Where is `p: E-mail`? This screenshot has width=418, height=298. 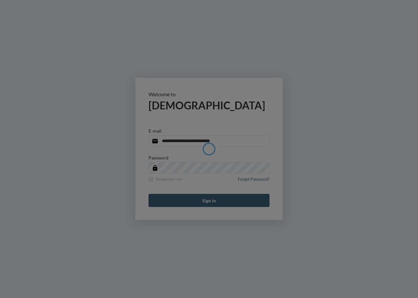 p: E-mail is located at coordinates (155, 130).